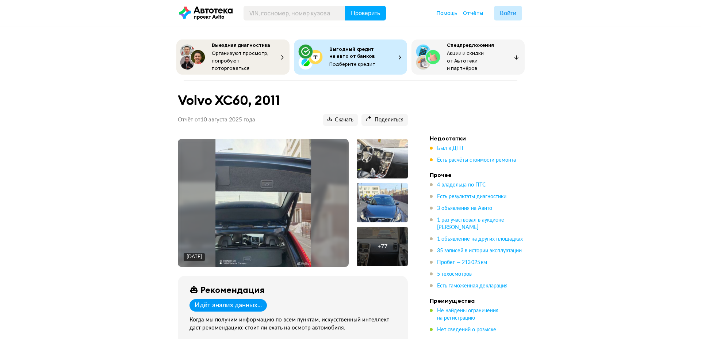 The width and height of the screenshot is (701, 339). Describe the element at coordinates (447, 13) in the screenshot. I see `a: Помощь` at that location.